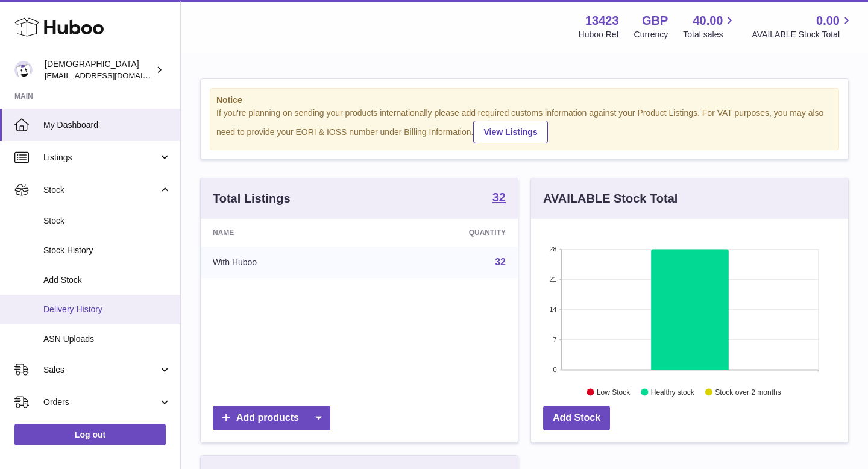  Describe the element at coordinates (651, 34) in the screenshot. I see `div: Currency` at that location.